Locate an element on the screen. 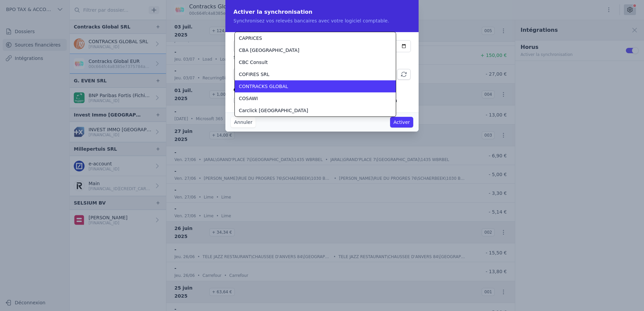 The height and width of the screenshot is (311, 644). span: COFIRES SRL is located at coordinates (254, 74).